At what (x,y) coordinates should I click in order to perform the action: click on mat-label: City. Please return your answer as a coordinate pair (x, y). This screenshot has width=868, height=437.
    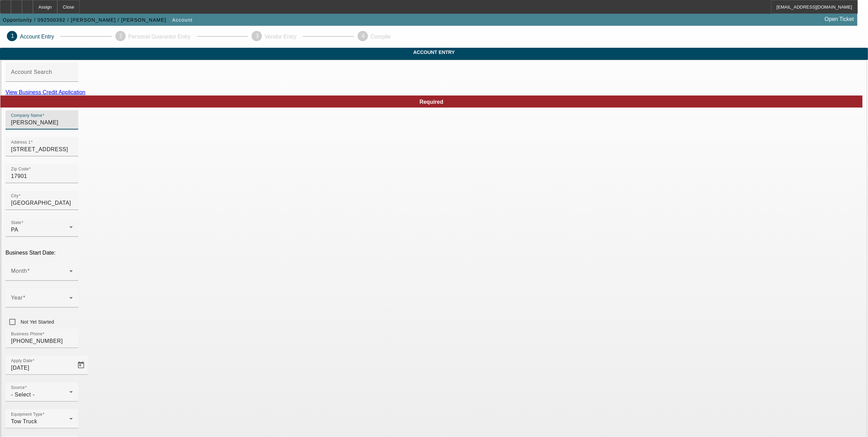
    Looking at the image, I should click on (15, 196).